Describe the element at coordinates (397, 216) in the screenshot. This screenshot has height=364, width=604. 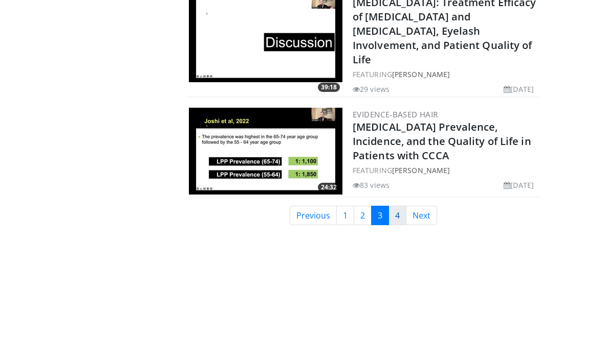
I see `a: 4` at that location.